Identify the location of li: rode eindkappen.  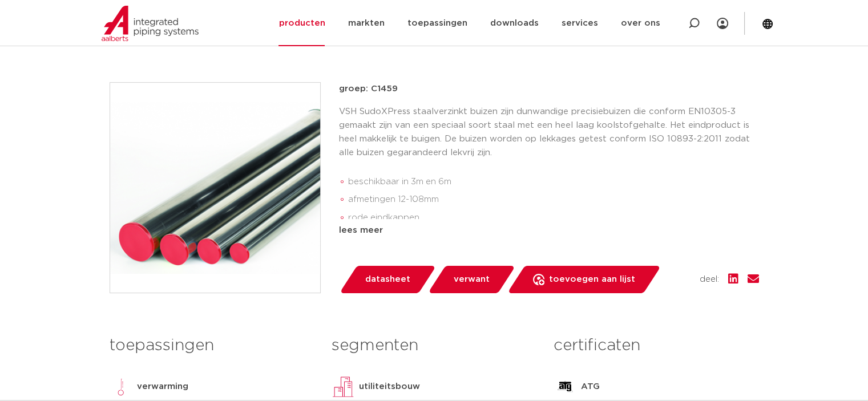
(553, 218).